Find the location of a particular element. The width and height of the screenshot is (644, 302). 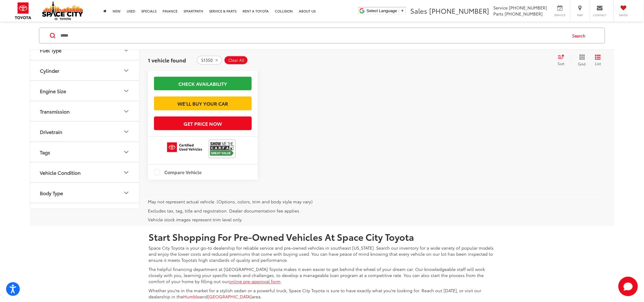

button: TransmissionTransmission is located at coordinates (85, 111).